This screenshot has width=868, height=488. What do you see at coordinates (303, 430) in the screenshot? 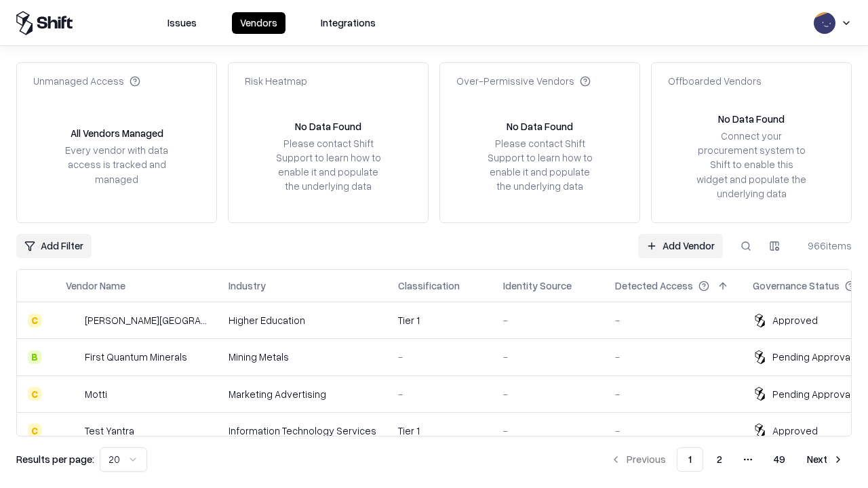
I see `div: Information Technology Services` at bounding box center [303, 430].